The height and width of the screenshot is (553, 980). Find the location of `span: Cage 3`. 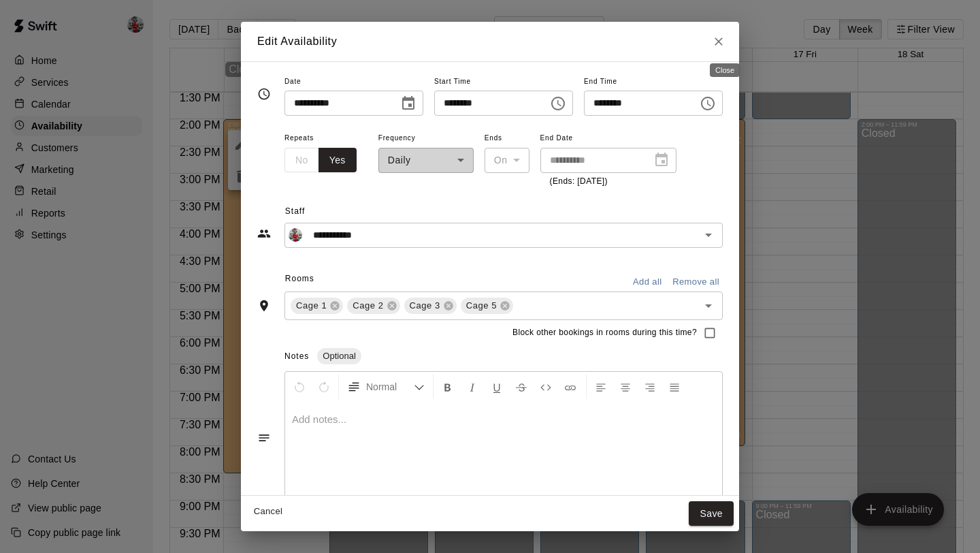

span: Cage 3 is located at coordinates (424, 306).